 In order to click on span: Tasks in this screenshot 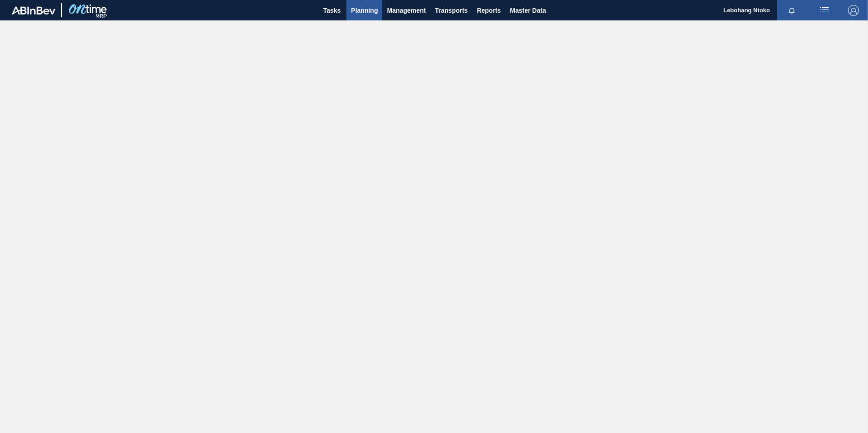, I will do `click(332, 10)`.